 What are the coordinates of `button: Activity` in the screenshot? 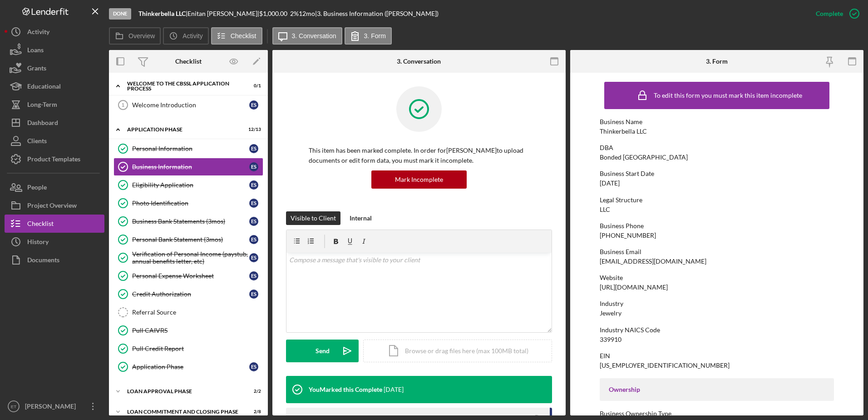 It's located at (186, 36).